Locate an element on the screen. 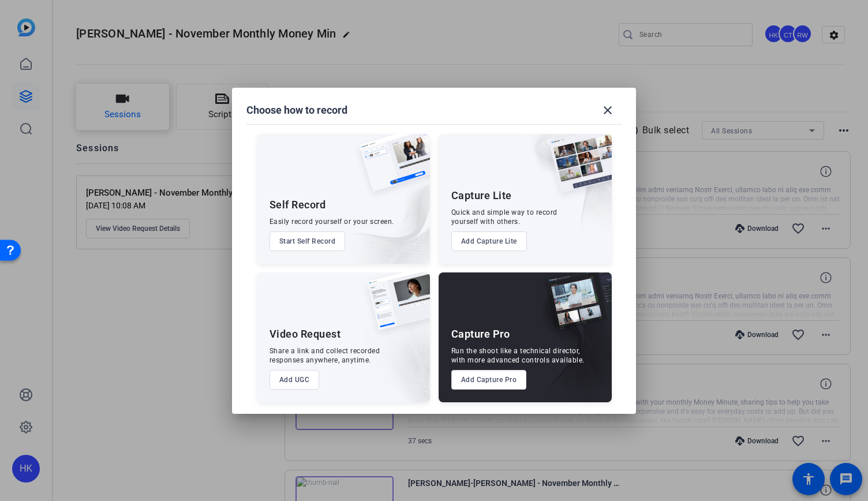 This screenshot has width=868, height=501. div: Self Record is located at coordinates (298, 205).